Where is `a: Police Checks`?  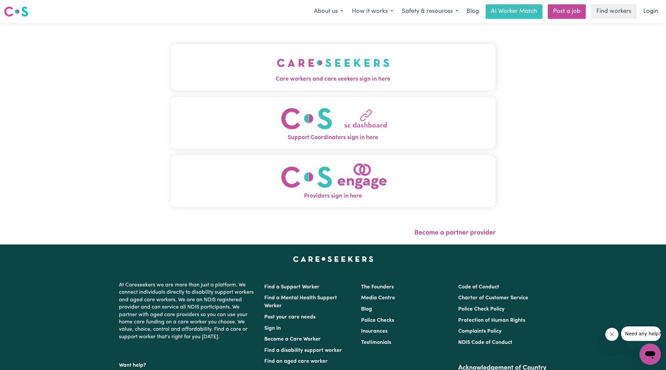
a: Police Checks is located at coordinates (377, 320).